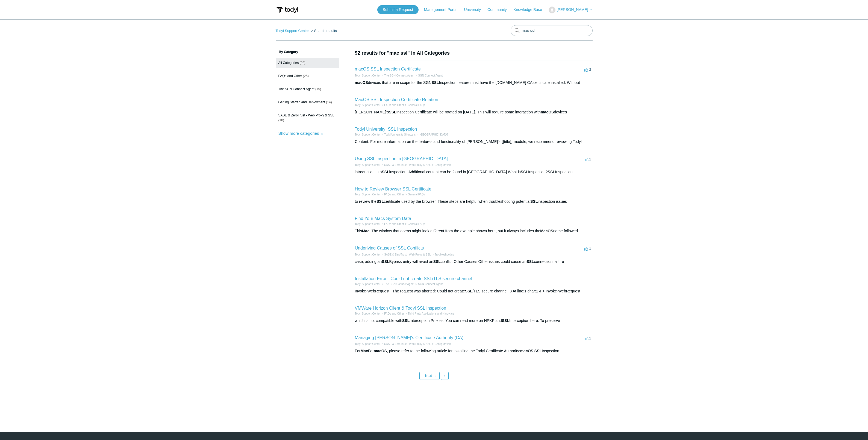  I want to click on a: MacOS SSL Inspection Certificate Rotation, so click(396, 99).